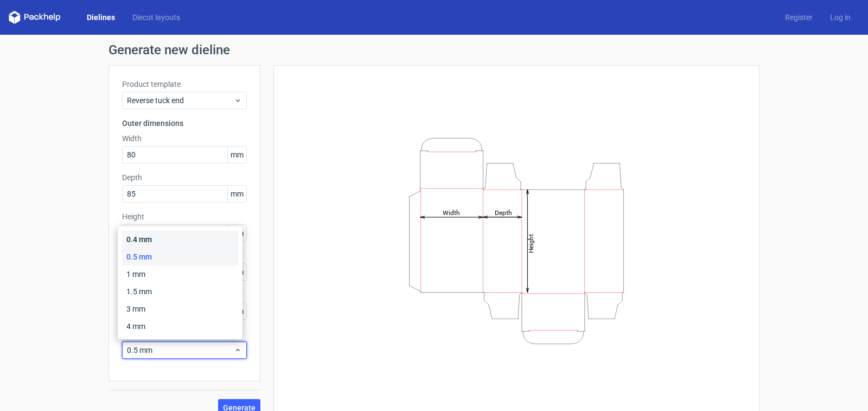  What do you see at coordinates (185, 123) in the screenshot?
I see `h3: Outer dimensions` at bounding box center [185, 123].